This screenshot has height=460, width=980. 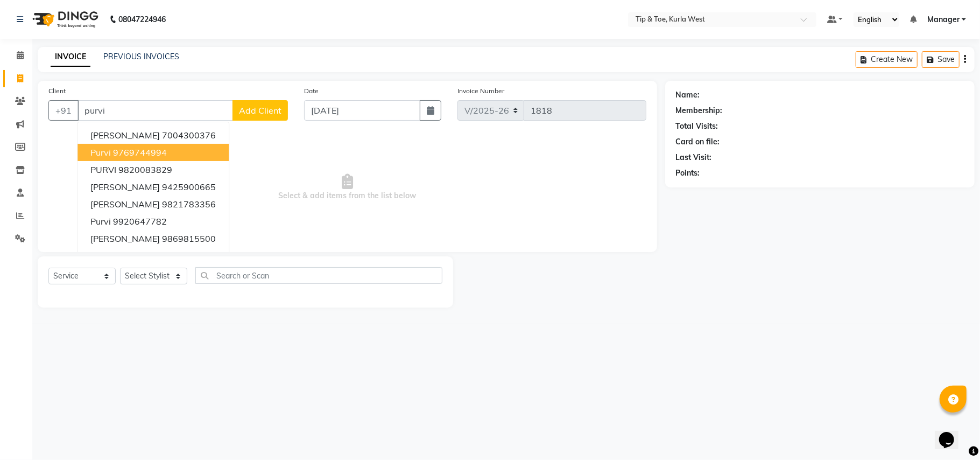 I want to click on button: +91, so click(x=64, y=110).